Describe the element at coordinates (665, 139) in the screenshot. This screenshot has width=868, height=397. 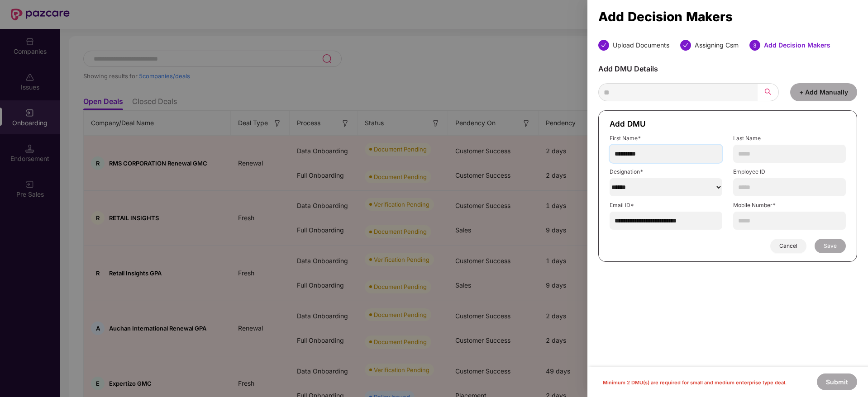
I see `label: First Name*` at that location.